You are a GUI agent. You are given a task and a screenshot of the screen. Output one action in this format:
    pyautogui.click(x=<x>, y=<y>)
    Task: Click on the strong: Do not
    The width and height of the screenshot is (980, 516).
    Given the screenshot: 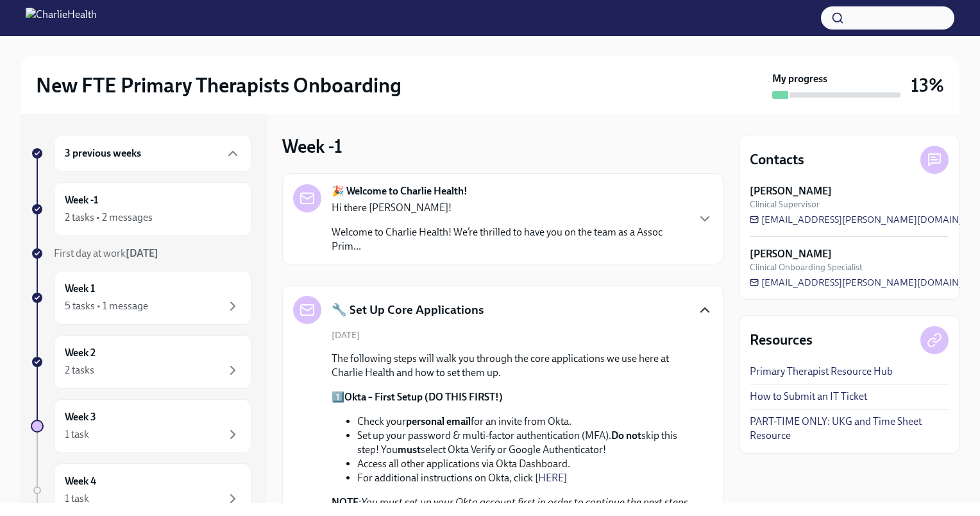 What is the action you would take?
    pyautogui.click(x=626, y=435)
    